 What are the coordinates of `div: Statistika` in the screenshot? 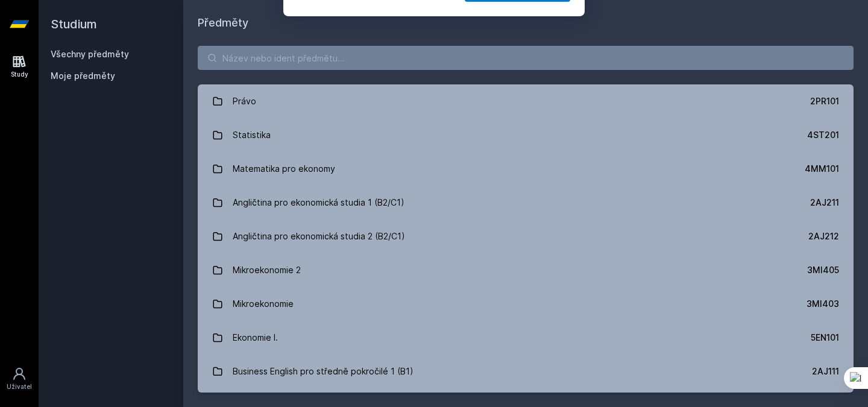 It's located at (251, 135).